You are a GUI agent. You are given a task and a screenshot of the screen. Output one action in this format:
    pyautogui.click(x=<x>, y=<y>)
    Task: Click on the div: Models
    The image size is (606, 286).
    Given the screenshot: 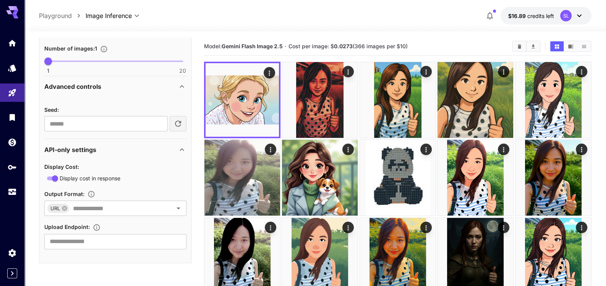 What is the action you would take?
    pyautogui.click(x=12, y=68)
    